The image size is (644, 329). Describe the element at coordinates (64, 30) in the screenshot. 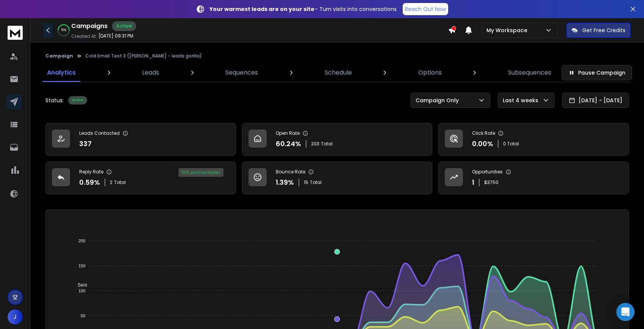

I see `p: 51 %` at that location.